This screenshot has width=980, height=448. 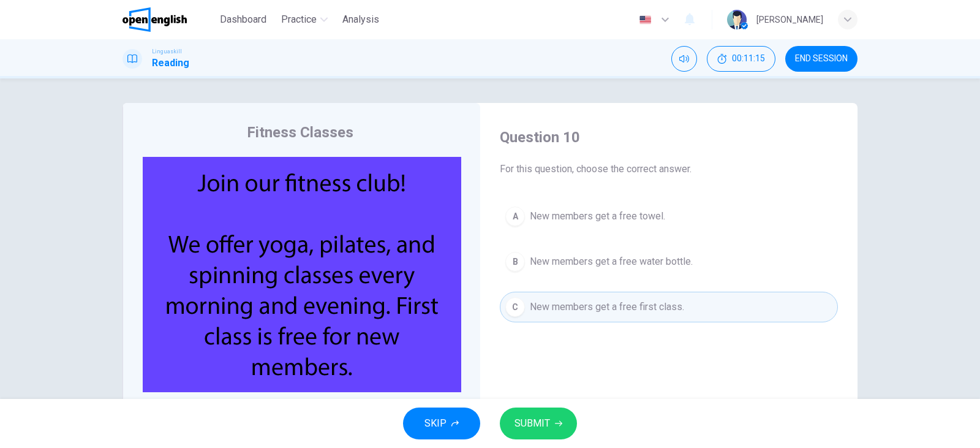 I want to click on button: CLICK TO ZOOM, so click(x=302, y=403).